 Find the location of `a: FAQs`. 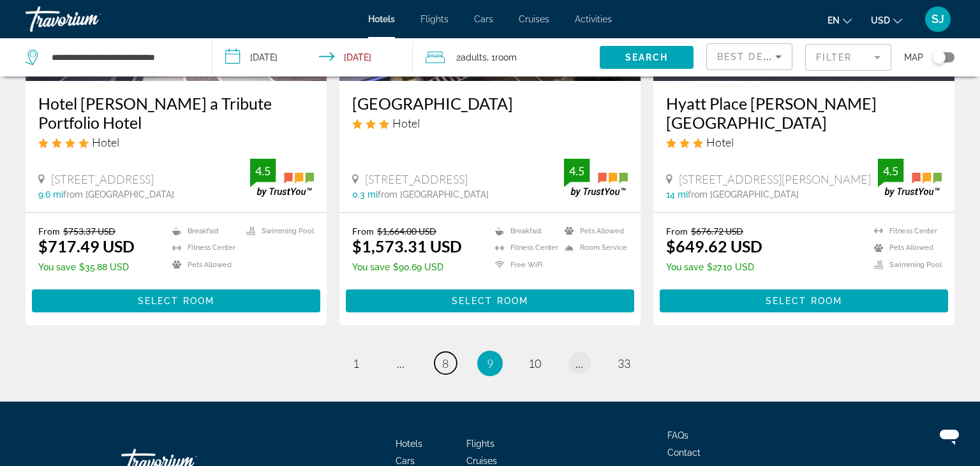

a: FAQs is located at coordinates (678, 435).